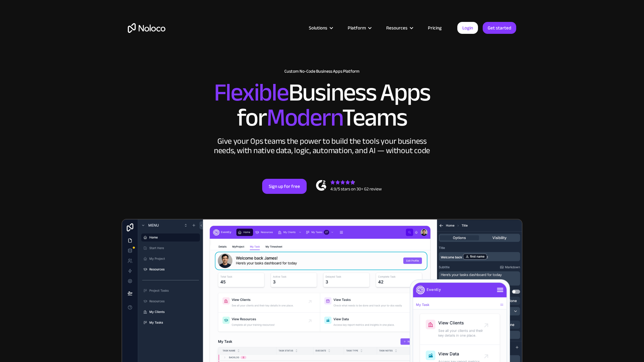 The image size is (644, 362). I want to click on div: Give your Ops teams the power to build the tools your business needs, with native data, logic, au..., so click(322, 146).